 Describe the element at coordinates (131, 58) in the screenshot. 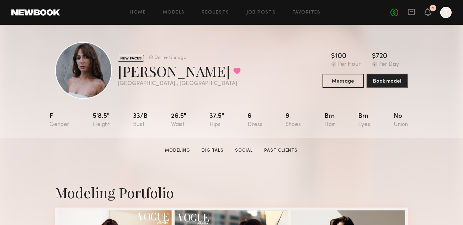

I see `div: NEW FACES` at that location.